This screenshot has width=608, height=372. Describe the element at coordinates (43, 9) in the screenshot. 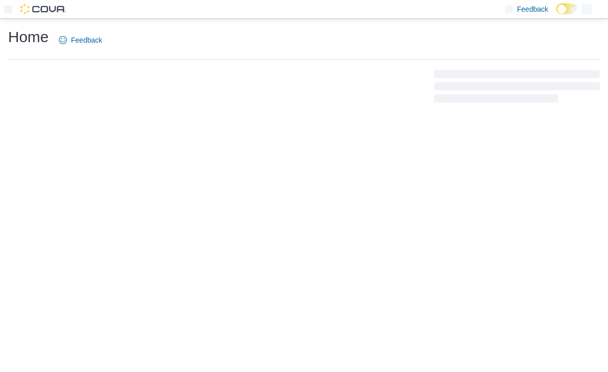

I see `img: Cova` at that location.